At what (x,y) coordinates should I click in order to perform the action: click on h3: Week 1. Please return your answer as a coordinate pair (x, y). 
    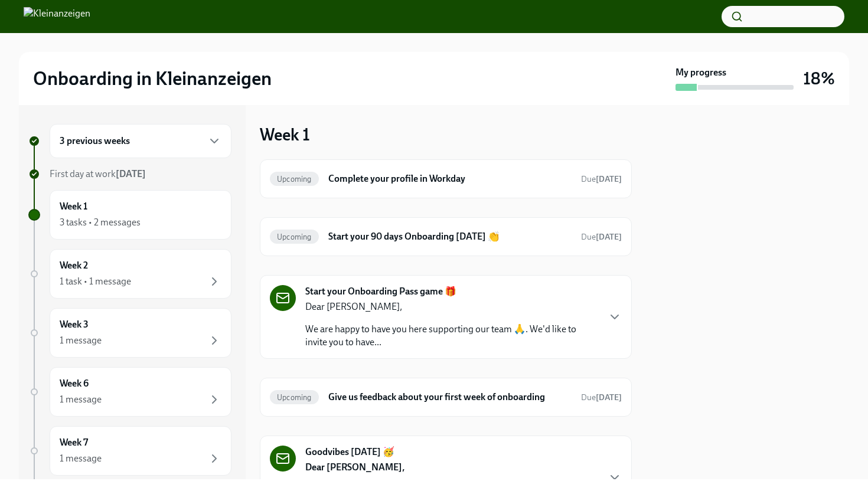
    Looking at the image, I should click on (285, 135).